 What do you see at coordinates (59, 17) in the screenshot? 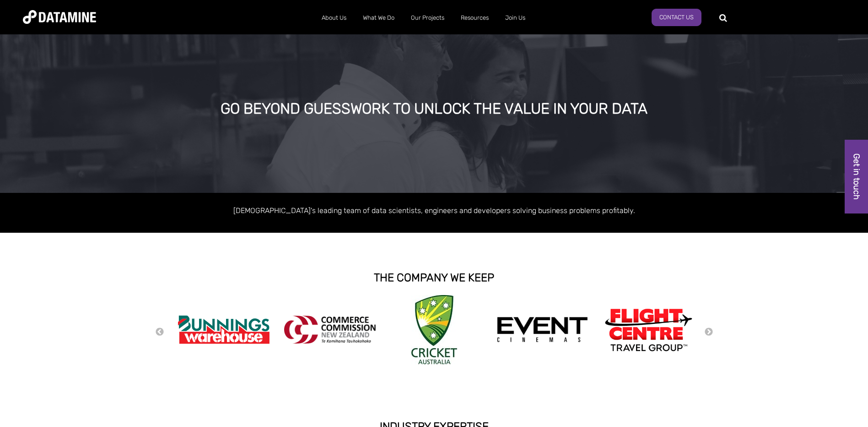
I see `img: Datamine` at bounding box center [59, 17].